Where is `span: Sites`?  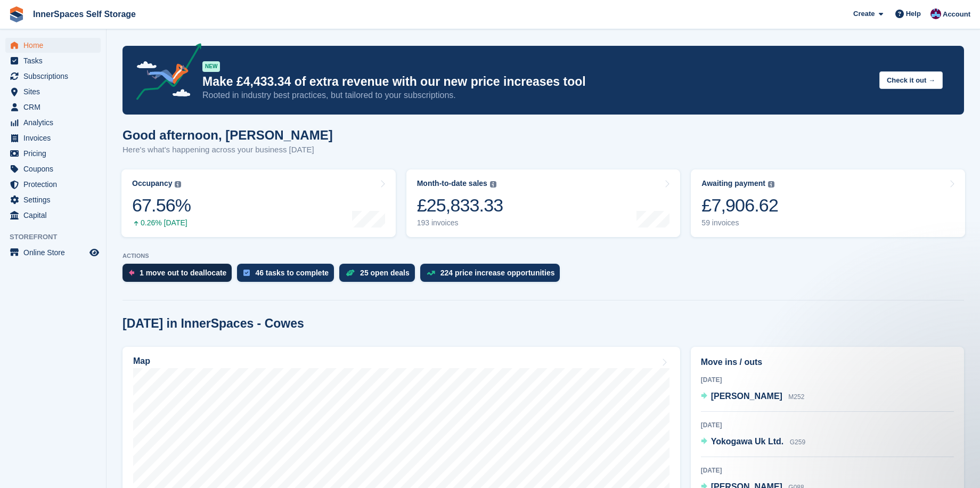
span: Sites is located at coordinates (55, 92).